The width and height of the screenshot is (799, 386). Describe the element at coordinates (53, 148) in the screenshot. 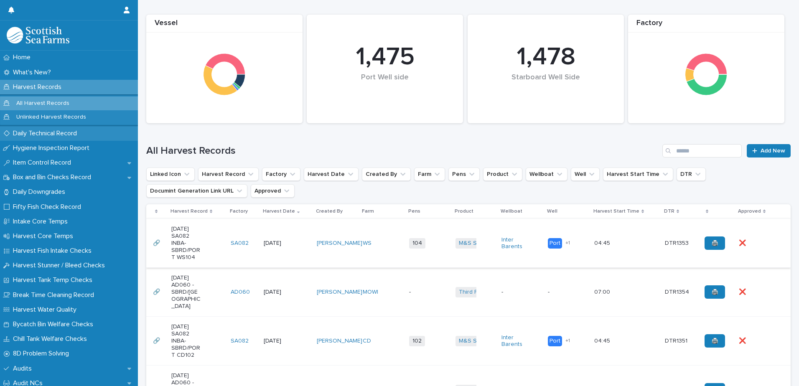

I see `p: Hygiene Inspection Report` at that location.